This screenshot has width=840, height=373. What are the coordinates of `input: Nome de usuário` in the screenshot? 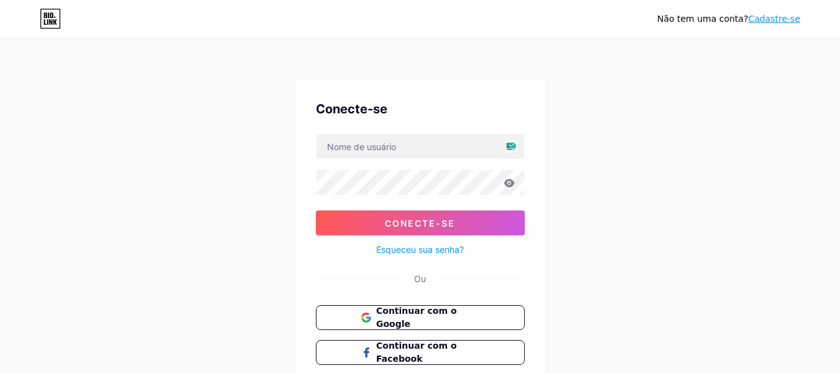 It's located at (420, 146).